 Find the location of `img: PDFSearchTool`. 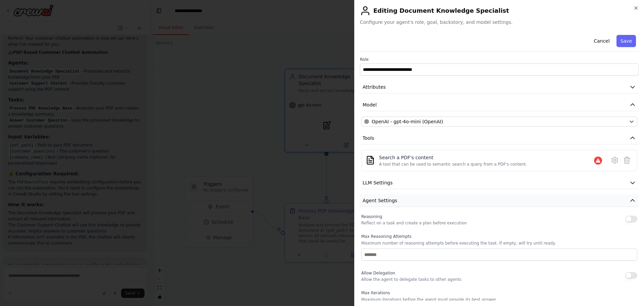

img: PDFSearchTool is located at coordinates (370, 160).